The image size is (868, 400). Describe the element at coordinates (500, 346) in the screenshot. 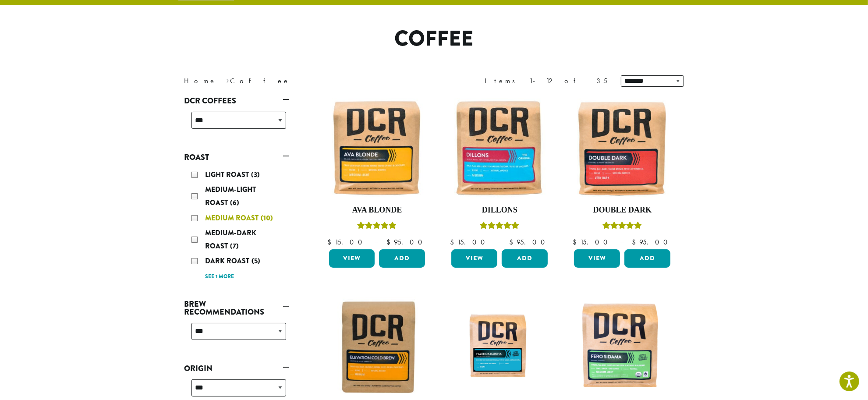

I see `img: Fazenda-Rainha_12oz_Mockup.jpg` at that location.